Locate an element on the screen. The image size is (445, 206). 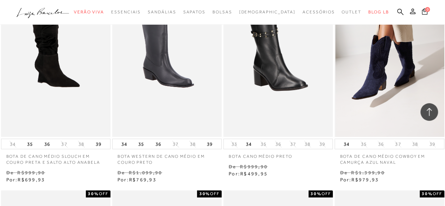
a: noSubCategoriesText is located at coordinates (267, 12).